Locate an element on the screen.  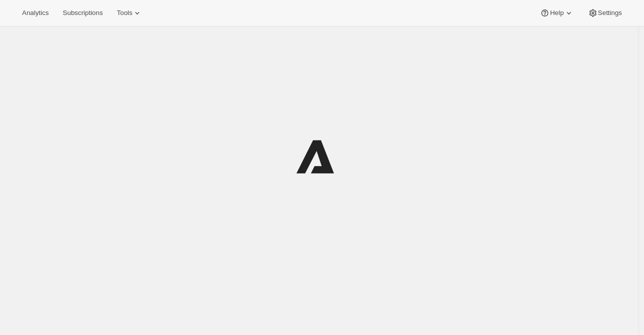
span: Subscriptions is located at coordinates (82, 13).